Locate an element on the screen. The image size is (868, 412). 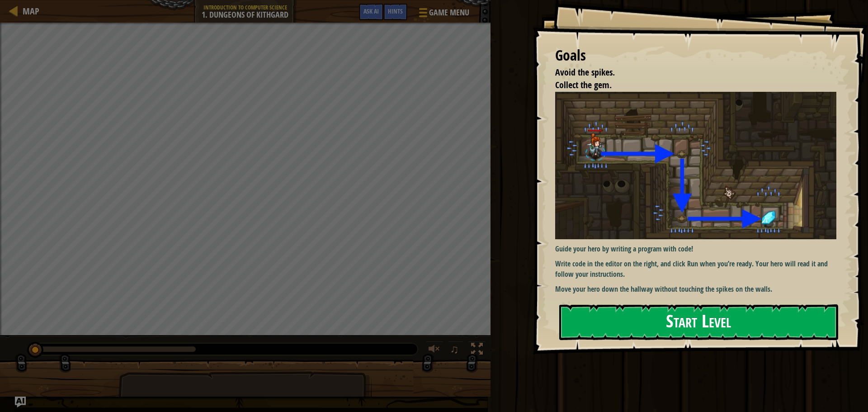
span: Avoid the spikes. is located at coordinates (585, 72).